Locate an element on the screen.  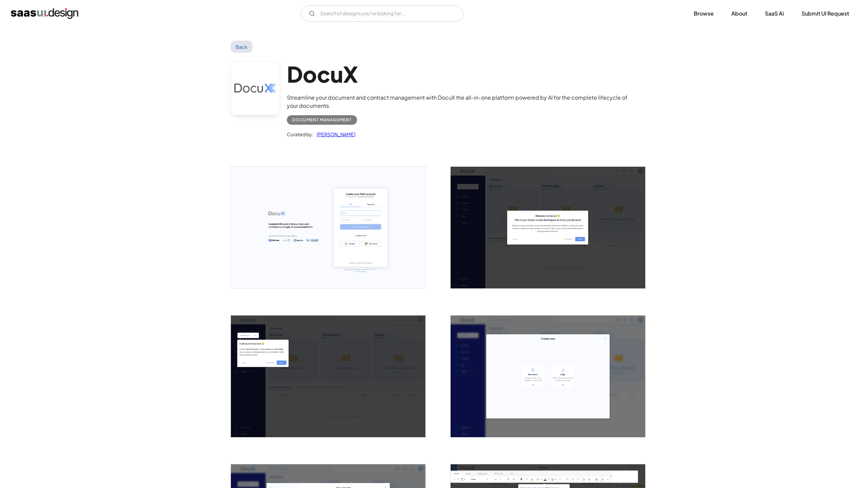
input: Search UI designs you're looking for... is located at coordinates (382, 13).